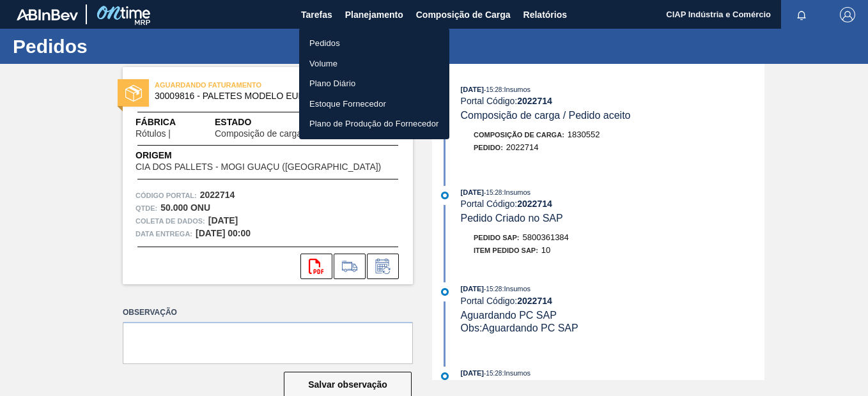 The height and width of the screenshot is (396, 868). What do you see at coordinates (374, 124) in the screenshot?
I see `a: Plano de Produção do Fornecedor` at bounding box center [374, 124].